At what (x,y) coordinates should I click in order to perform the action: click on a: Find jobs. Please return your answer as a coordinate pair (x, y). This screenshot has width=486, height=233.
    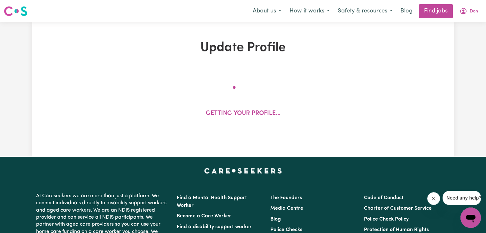
    Looking at the image, I should click on (436, 11).